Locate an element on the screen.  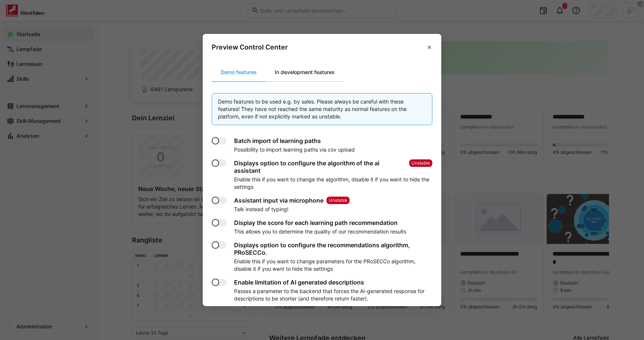
h4: Batch import of learning paths is located at coordinates (277, 141).